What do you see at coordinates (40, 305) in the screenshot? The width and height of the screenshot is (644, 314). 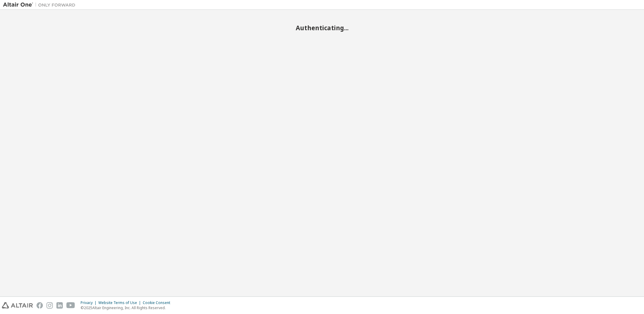 I see `img: facebook.svg` at bounding box center [40, 305].